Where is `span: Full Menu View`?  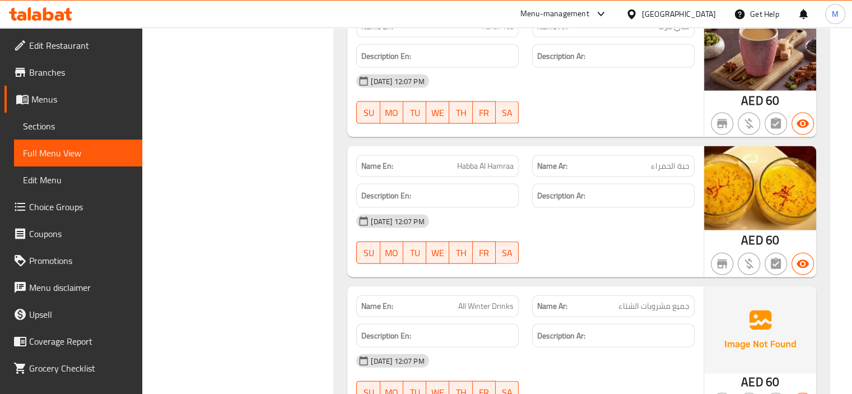 span: Full Menu View is located at coordinates (78, 153).